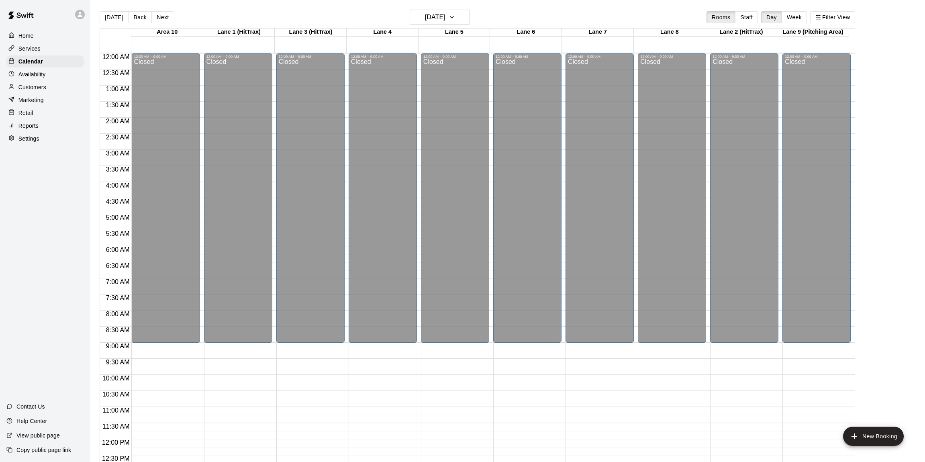 Image resolution: width=925 pixels, height=462 pixels. Describe the element at coordinates (746, 17) in the screenshot. I see `button: Staff` at that location.